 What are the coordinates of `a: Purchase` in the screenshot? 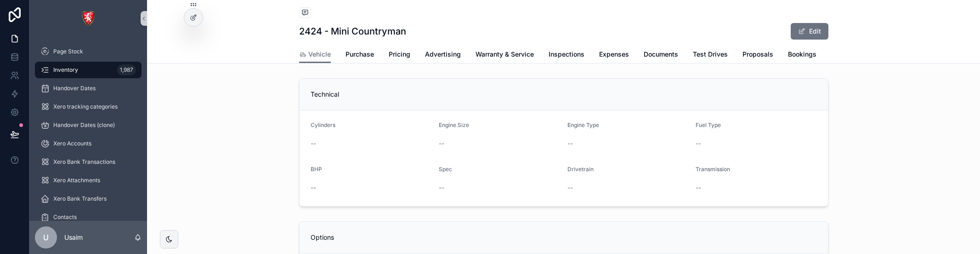 It's located at (360, 55).